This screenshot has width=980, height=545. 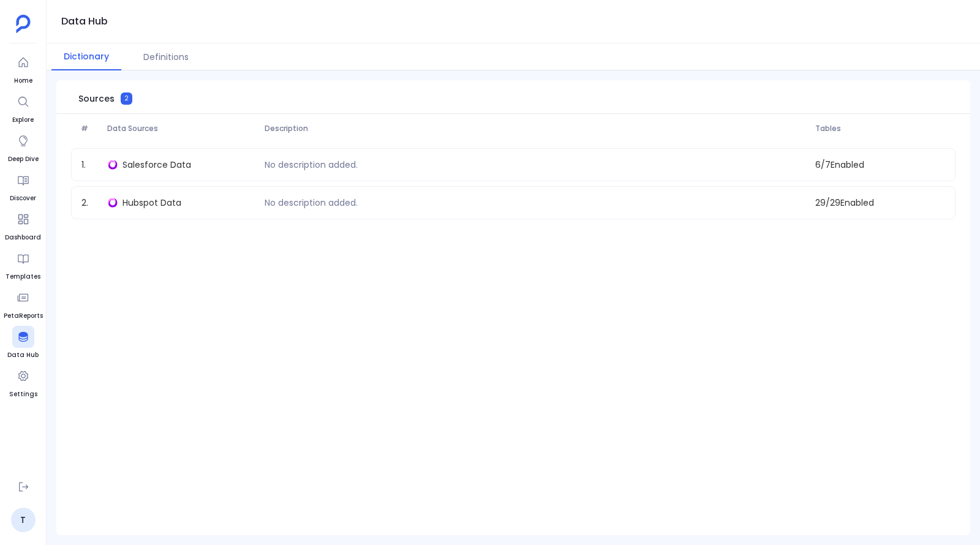 I want to click on span: Tables, so click(x=880, y=129).